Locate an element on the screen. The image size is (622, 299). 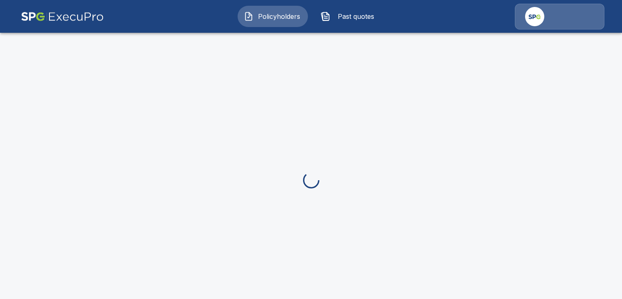
img: Agency Icon is located at coordinates (534, 16).